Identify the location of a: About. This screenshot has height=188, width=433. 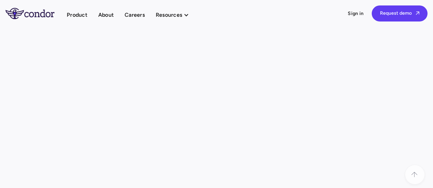
(106, 15).